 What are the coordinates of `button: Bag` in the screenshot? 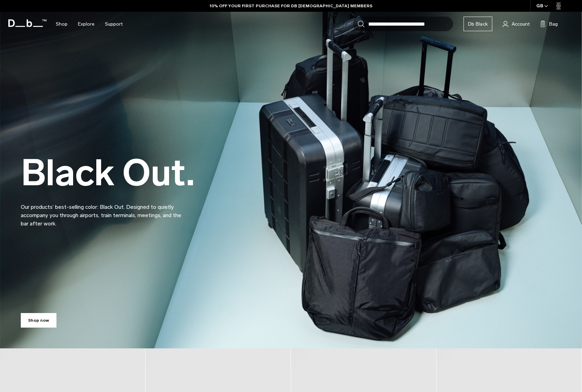 It's located at (549, 24).